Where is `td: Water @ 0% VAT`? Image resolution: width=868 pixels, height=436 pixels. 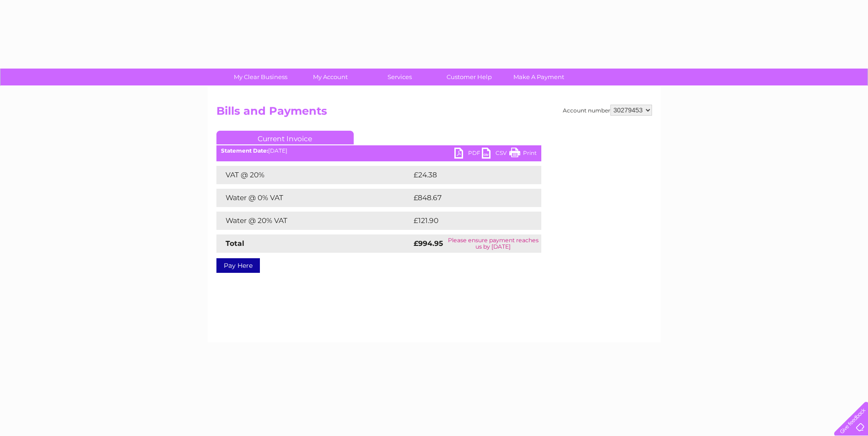 td: Water @ 0% VAT is located at coordinates (314, 198).